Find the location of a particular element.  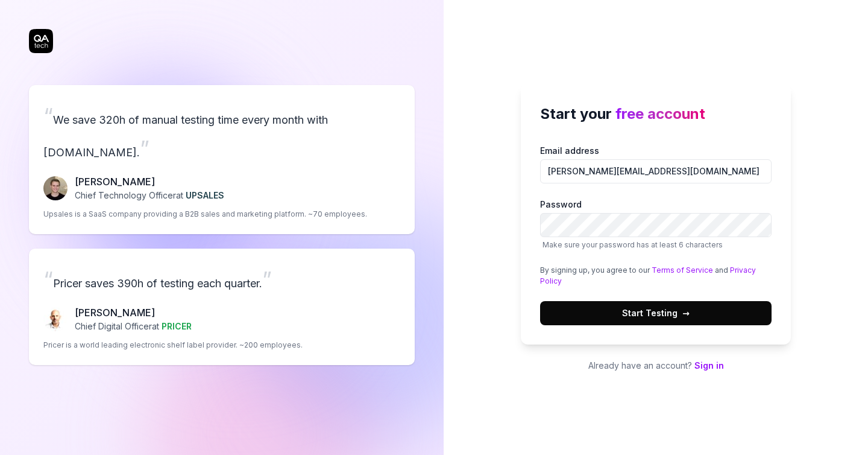

p: Pricer is a world leading electronic shelf label provider. ~200 employees. is located at coordinates (173, 345).